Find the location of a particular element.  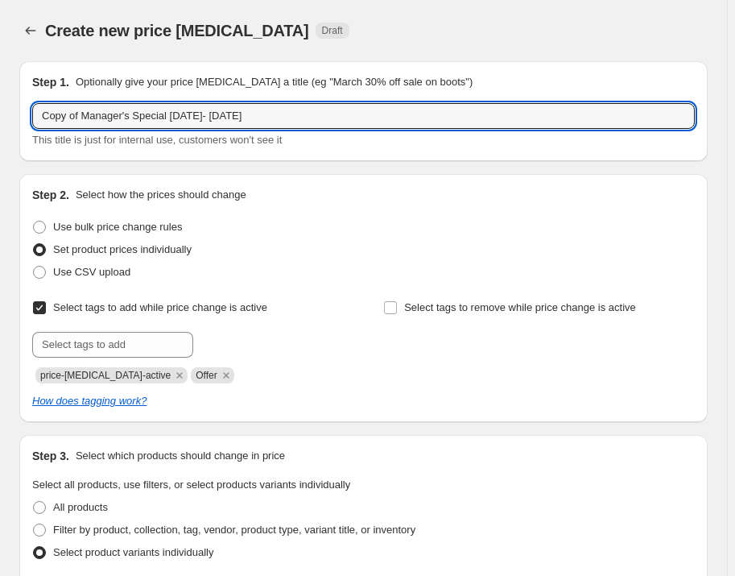

i: How does tagging work? is located at coordinates (89, 400).